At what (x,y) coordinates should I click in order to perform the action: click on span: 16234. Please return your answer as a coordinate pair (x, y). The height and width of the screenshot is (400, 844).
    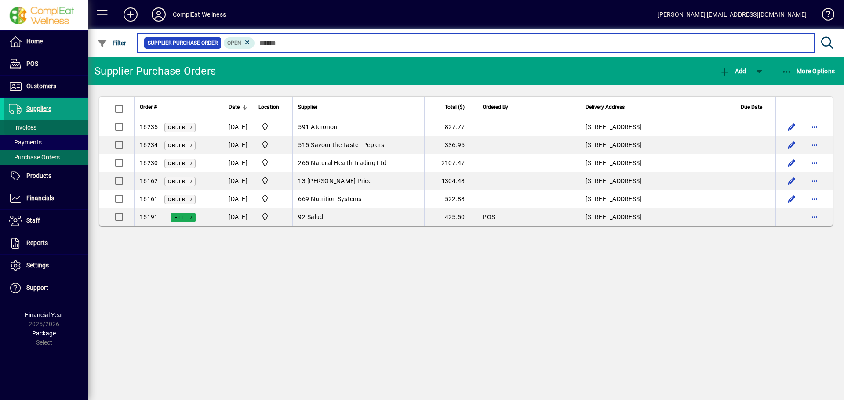
    Looking at the image, I should click on (149, 145).